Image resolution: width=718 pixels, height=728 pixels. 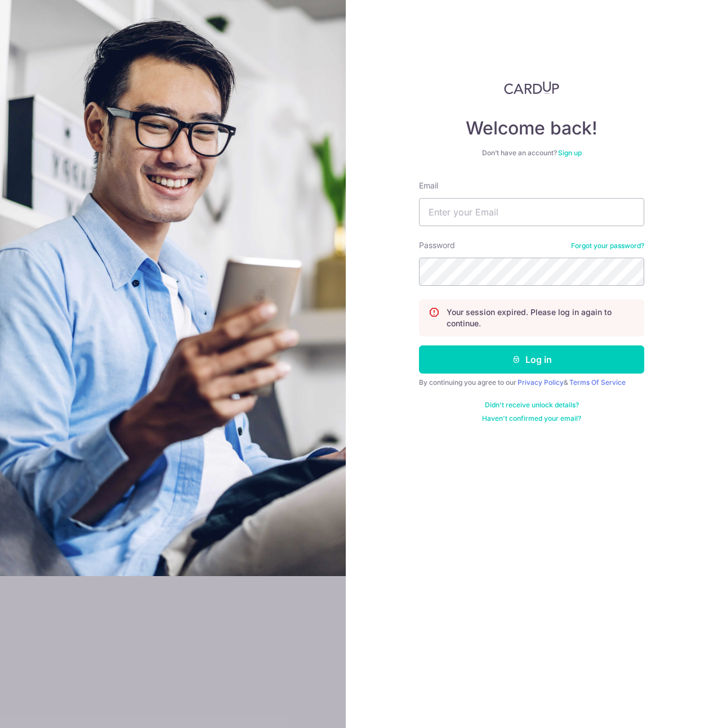 I want to click on div: Don’t have an account?, so click(x=531, y=153).